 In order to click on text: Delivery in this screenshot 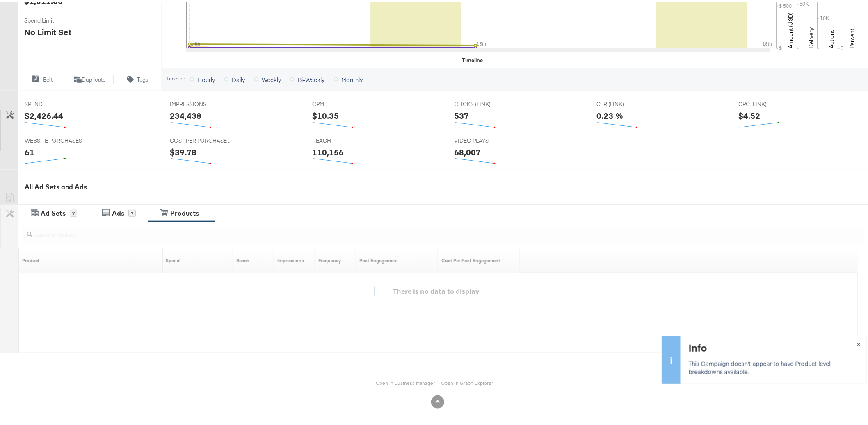, I will do `click(811, 36)`.